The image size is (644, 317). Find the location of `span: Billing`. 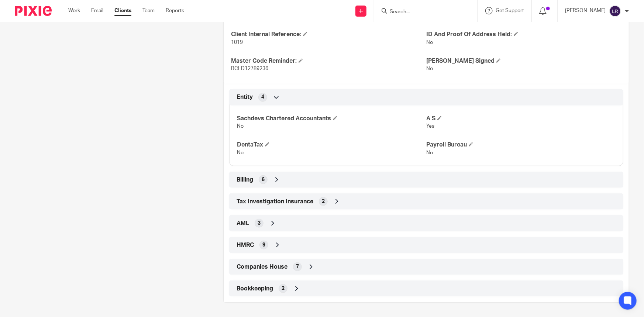

span: Billing is located at coordinates (245, 180).